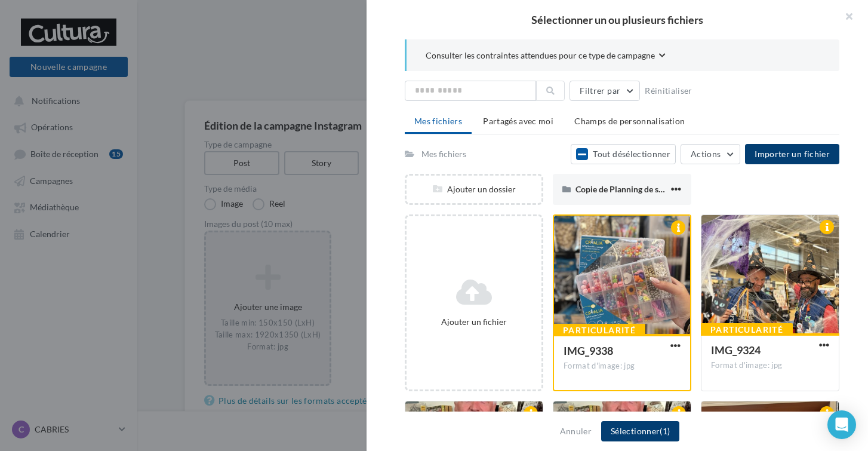 This screenshot has height=451, width=868. I want to click on button: Annuler, so click(576, 431).